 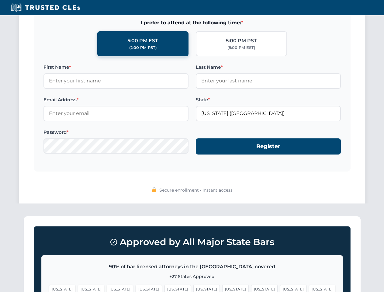 I want to click on div: (8:00 PM EST), so click(x=241, y=48).